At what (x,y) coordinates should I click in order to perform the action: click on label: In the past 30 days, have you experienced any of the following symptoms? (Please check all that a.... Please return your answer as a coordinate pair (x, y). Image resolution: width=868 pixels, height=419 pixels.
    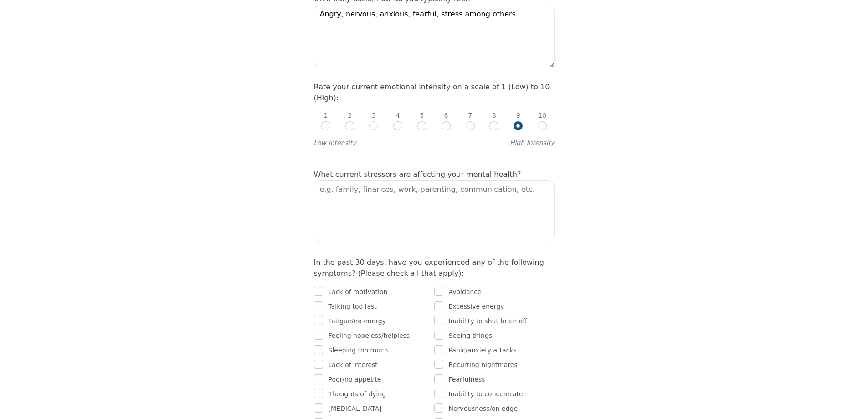
    Looking at the image, I should click on (429, 268).